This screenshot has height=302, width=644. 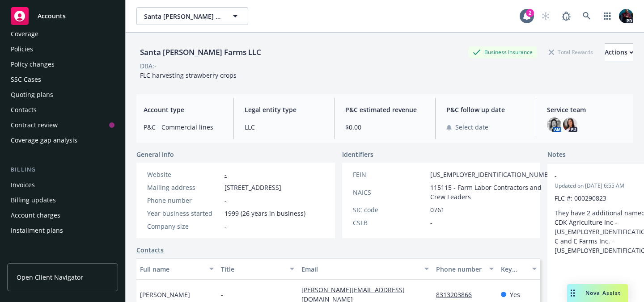 I want to click on span: Notes, so click(x=557, y=155).